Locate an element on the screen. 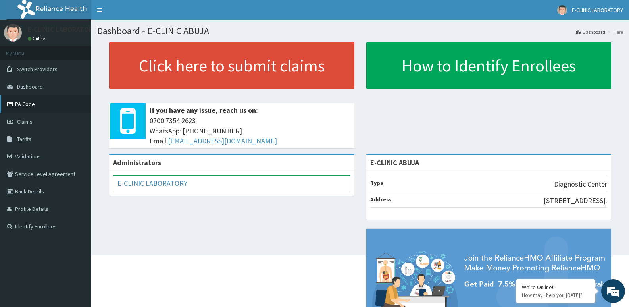 The height and width of the screenshot is (307, 629). div: We're Online! is located at coordinates (555, 287).